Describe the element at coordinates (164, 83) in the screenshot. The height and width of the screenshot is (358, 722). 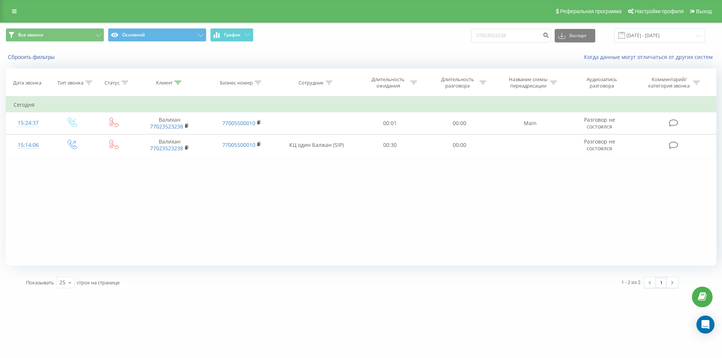
I see `div: Клиент` at that location.